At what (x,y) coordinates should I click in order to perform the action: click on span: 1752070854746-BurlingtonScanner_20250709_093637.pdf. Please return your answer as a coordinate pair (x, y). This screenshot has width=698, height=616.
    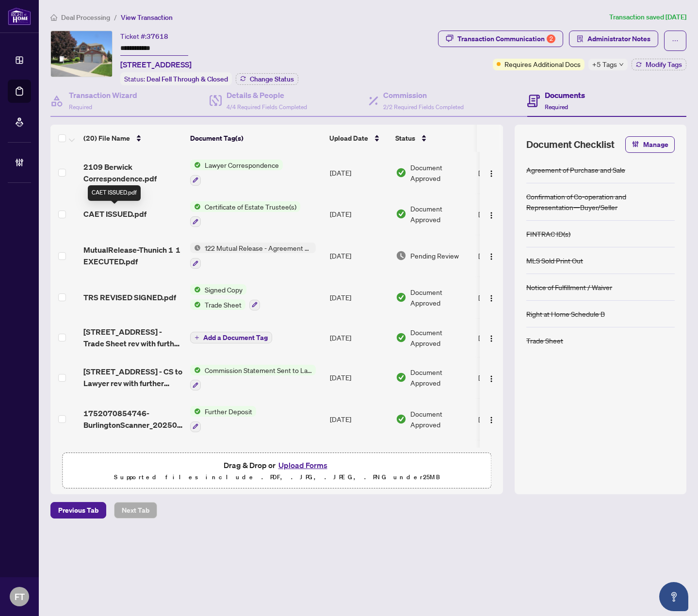
    Looking at the image, I should click on (133, 419).